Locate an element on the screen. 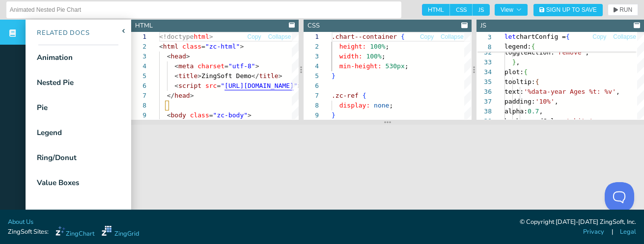 Image resolution: width=644 pixels, height=244 pixels. span: height: is located at coordinates (352, 46).